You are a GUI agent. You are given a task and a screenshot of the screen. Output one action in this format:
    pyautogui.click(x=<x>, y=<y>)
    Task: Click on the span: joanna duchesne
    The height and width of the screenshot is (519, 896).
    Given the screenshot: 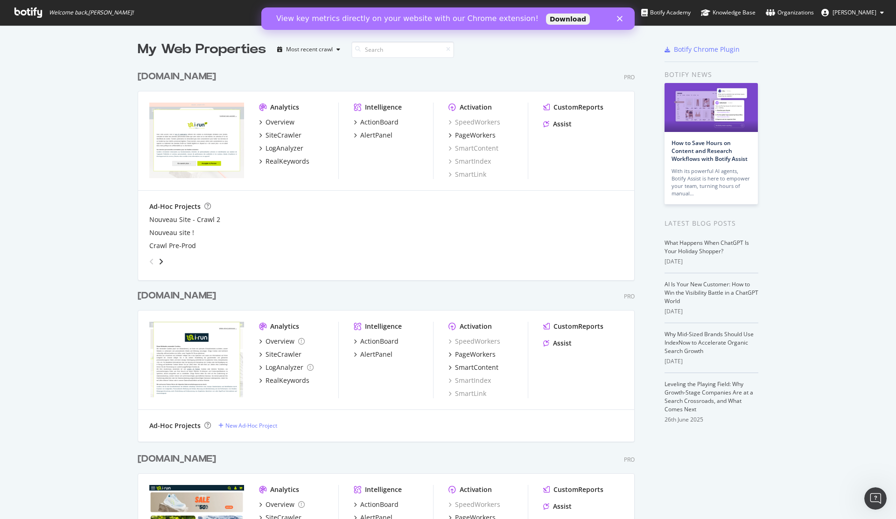 What is the action you would take?
    pyautogui.click(x=854, y=12)
    